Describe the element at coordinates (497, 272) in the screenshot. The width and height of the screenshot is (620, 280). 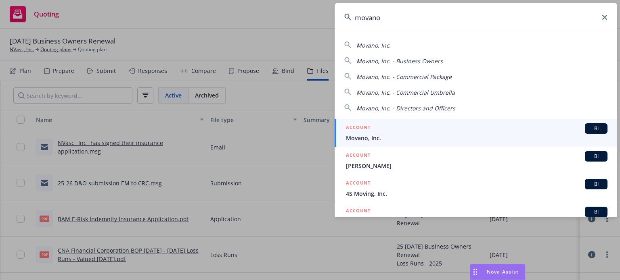
I see `button: Nova Assist` at that location.